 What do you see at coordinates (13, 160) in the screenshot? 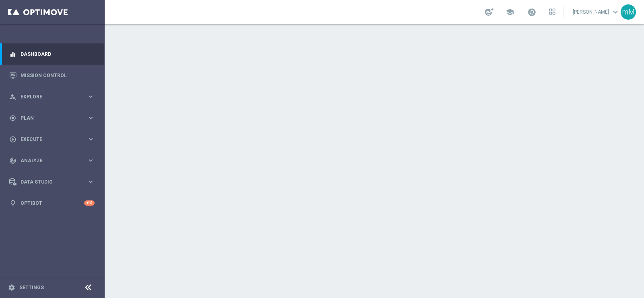
I see `i: track_changes` at bounding box center [13, 160].